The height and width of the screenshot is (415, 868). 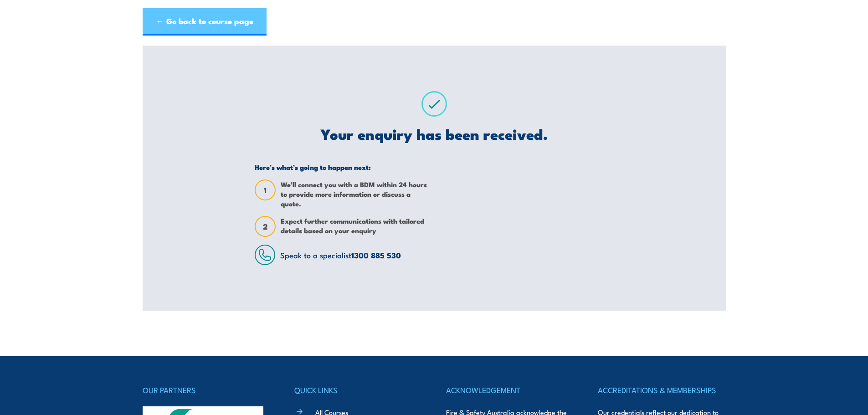 I want to click on span: 1, so click(x=265, y=190).